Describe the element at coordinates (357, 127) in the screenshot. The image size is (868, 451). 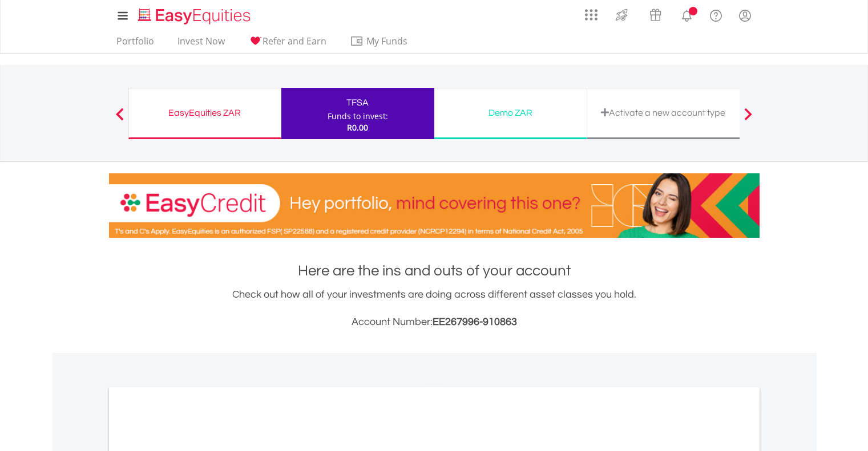
I see `span: R0.00` at that location.